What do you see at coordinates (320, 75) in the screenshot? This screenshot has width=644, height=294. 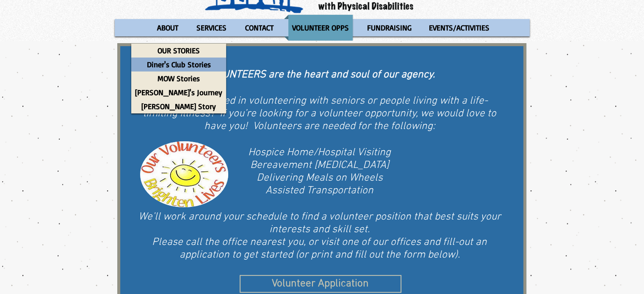 I see `span: VOLUNTEERS are the heart and soul of our agency.` at bounding box center [320, 75].